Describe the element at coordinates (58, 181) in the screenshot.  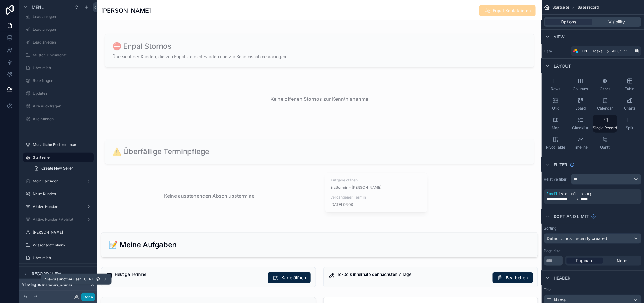
I see `a: Mein Kalender` at that location.